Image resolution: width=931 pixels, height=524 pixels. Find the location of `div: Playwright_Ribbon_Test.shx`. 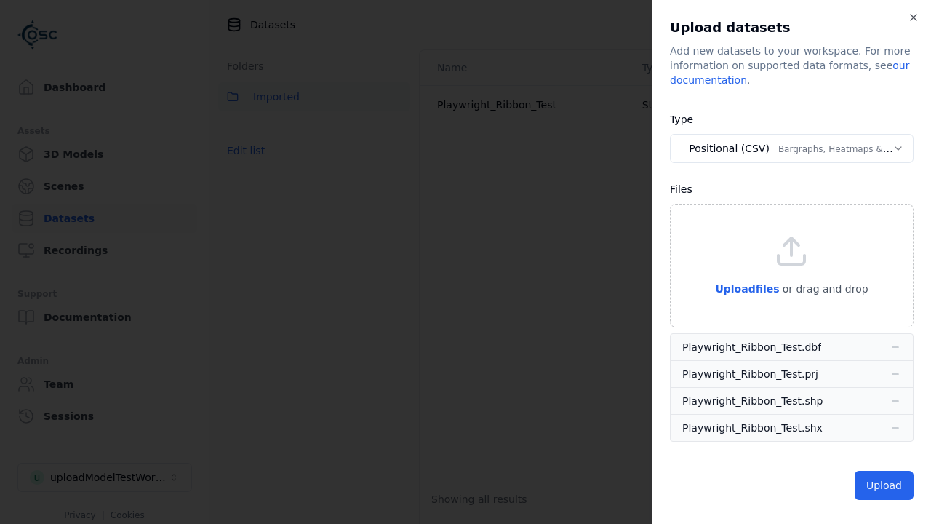

div: Playwright_Ribbon_Test.shx is located at coordinates (752, 428).